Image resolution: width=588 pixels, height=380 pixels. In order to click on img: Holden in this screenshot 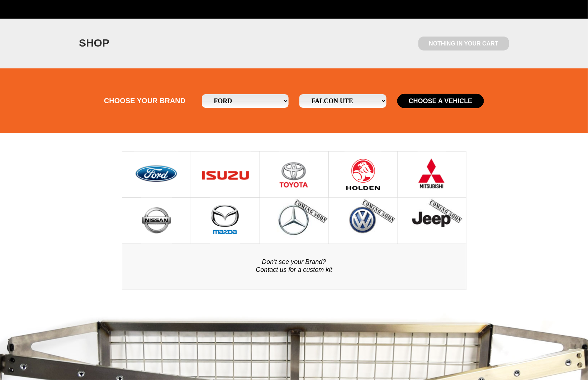, I will do `click(363, 174)`.